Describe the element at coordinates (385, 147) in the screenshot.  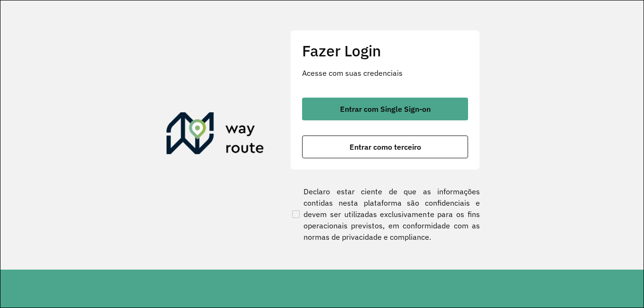
I see `span: Entrar como terceiro` at that location.